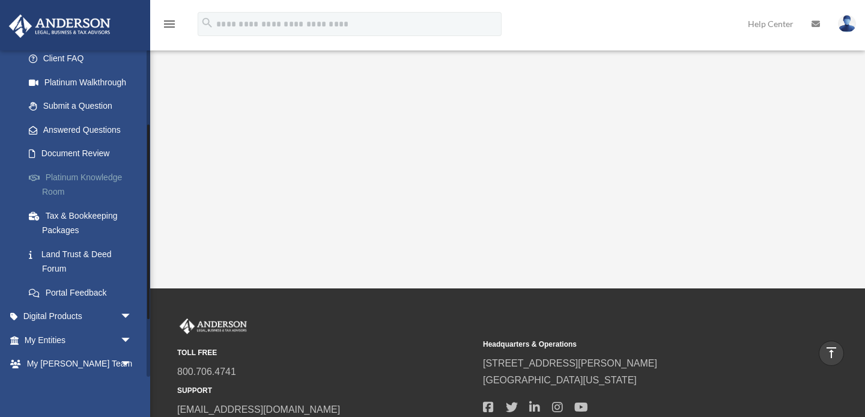  What do you see at coordinates (79, 388) in the screenshot?
I see `a: My Documentsarrow_drop_down` at bounding box center [79, 388].